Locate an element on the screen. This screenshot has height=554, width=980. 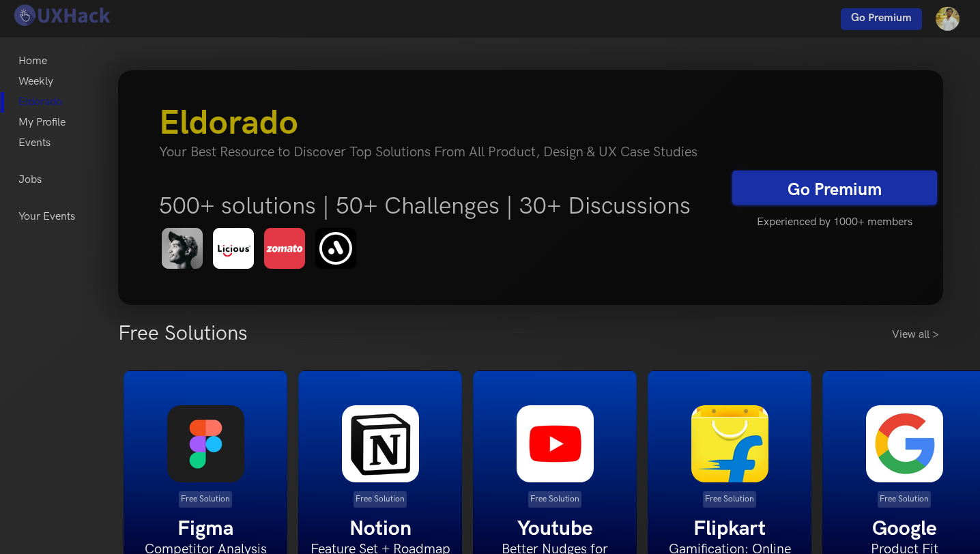
a: My Profile is located at coordinates (42, 123).